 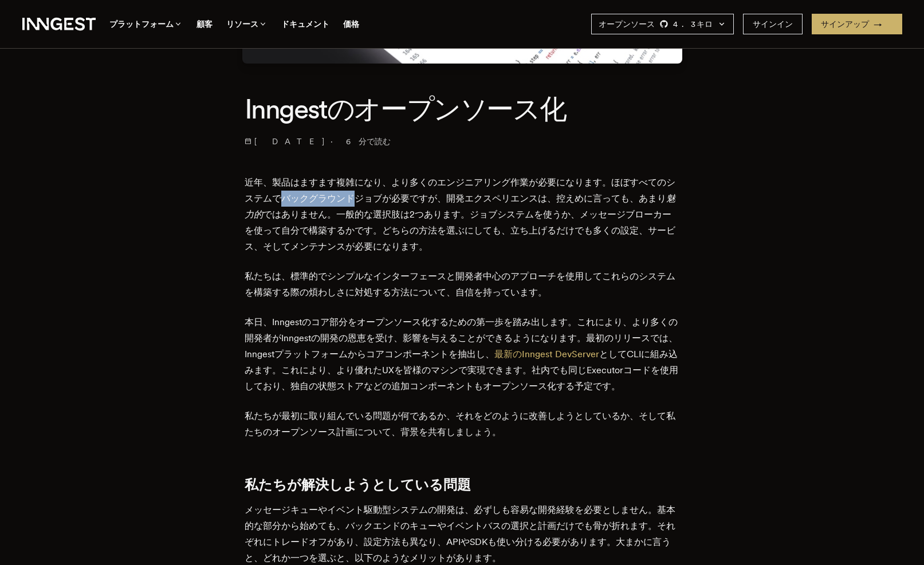 What do you see at coordinates (773, 24) in the screenshot?
I see `font: サインイン` at bounding box center [773, 24].